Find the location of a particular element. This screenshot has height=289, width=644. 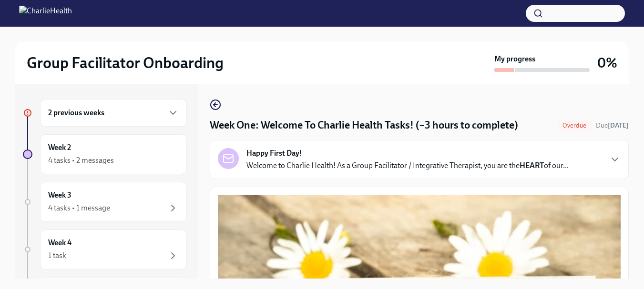

h6: Week 3 is located at coordinates (60, 195).